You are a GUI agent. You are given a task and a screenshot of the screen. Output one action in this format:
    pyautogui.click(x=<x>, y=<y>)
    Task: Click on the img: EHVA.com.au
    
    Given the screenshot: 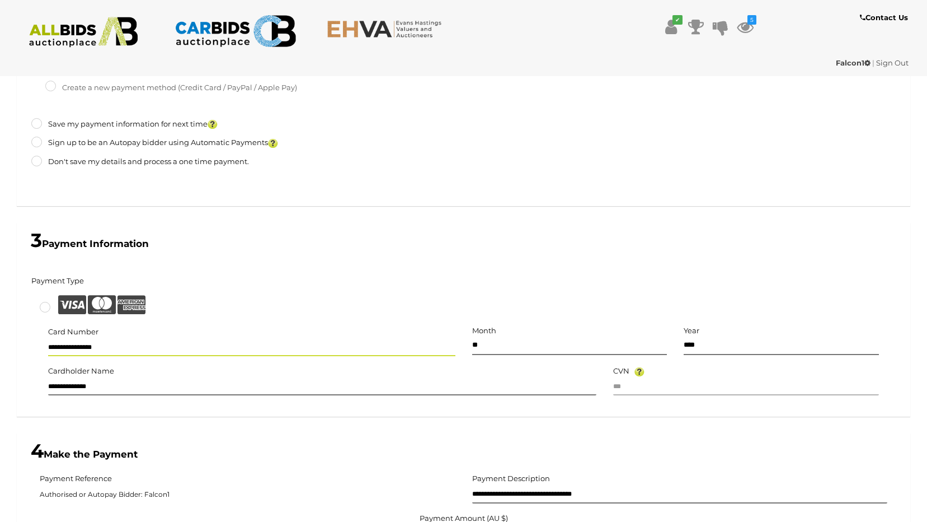 What is the action you would take?
    pyautogui.click(x=387, y=29)
    